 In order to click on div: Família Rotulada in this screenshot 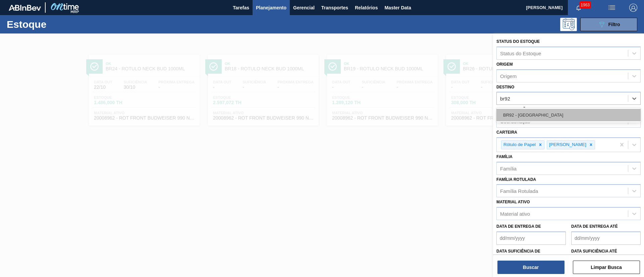, I will do `click(519, 191)`.